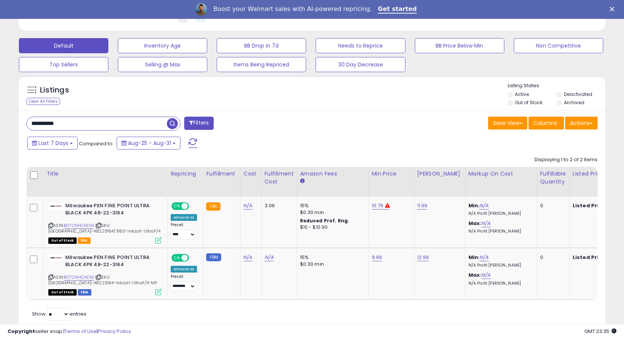  Describe the element at coordinates (148, 143) in the screenshot. I see `button: Aug-25 - Aug-31` at that location.